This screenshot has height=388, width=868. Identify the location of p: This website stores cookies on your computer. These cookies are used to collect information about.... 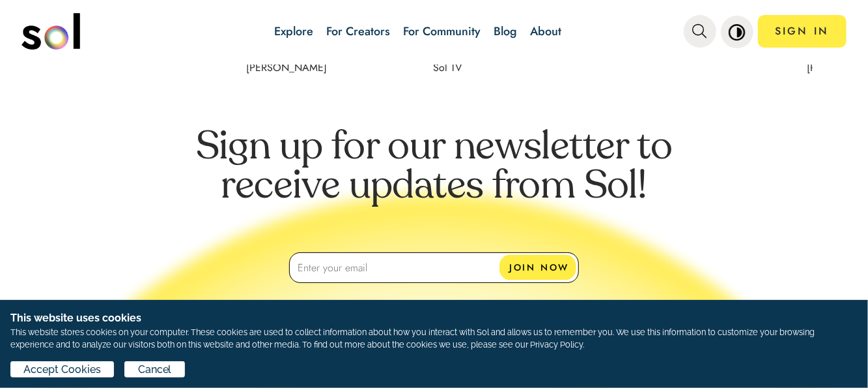
(434, 338).